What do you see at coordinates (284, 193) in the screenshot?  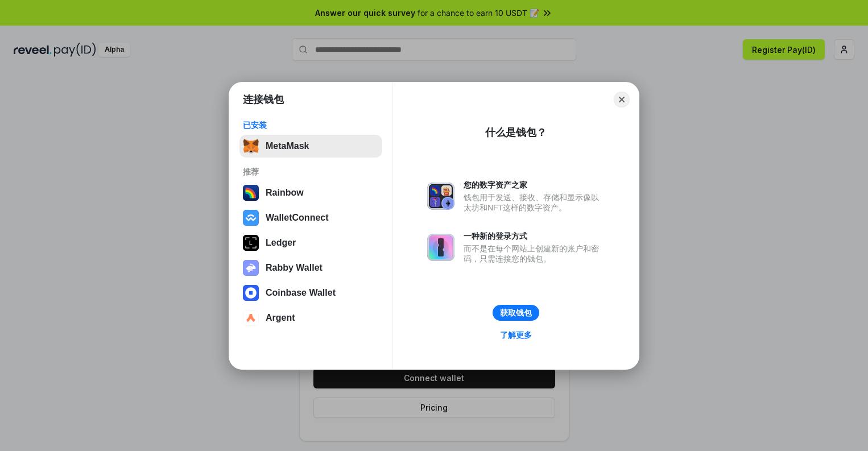 I see `div: Rainbow` at bounding box center [284, 193].